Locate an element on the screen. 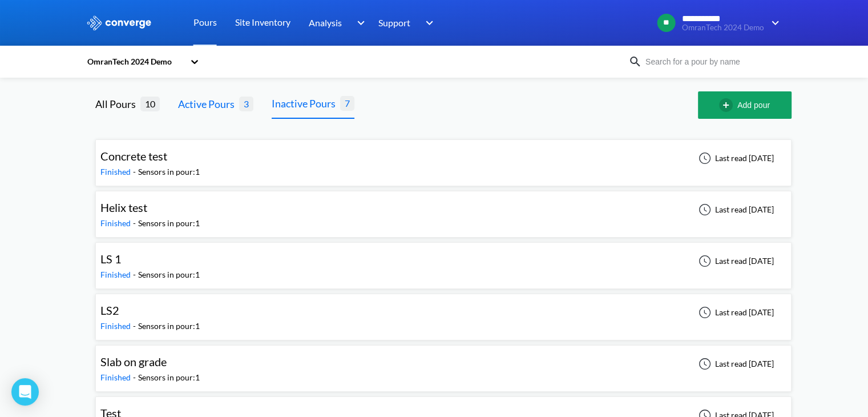 This screenshot has height=417, width=868. span: 10 is located at coordinates (150, 104).